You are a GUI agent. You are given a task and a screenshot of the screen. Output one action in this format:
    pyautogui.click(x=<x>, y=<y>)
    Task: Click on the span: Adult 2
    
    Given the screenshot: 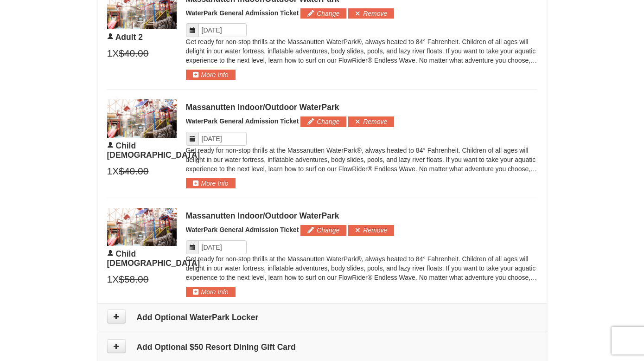 What is the action you would take?
    pyautogui.click(x=129, y=37)
    